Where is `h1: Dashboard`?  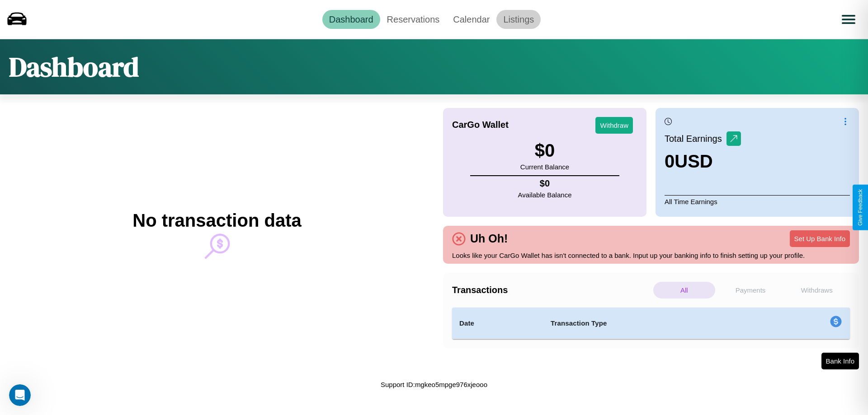
h1: Dashboard is located at coordinates (74, 67).